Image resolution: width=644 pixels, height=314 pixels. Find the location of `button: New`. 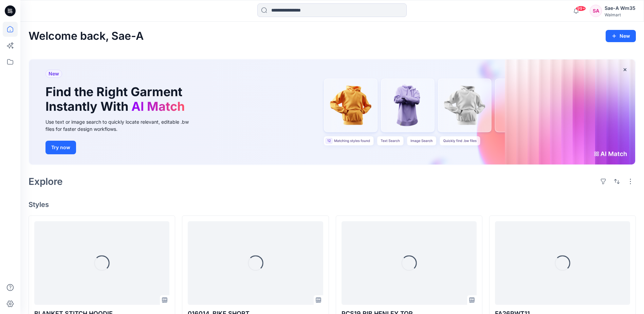

button: New is located at coordinates (620, 36).